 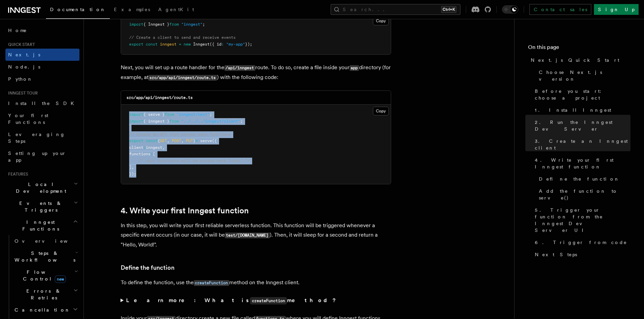 What do you see at coordinates (45, 275) in the screenshot?
I see `button: Flow Controlnew` at bounding box center [45, 275].